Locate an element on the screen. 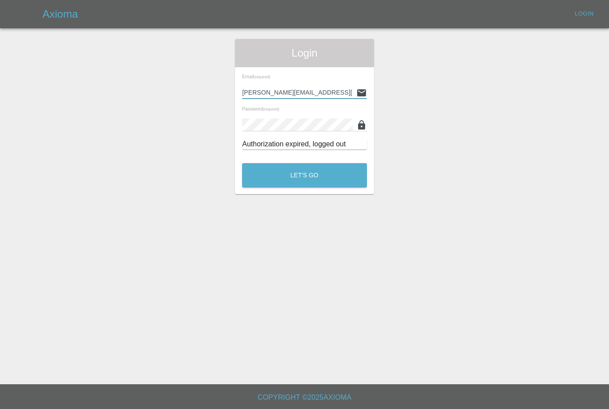 This screenshot has height=409, width=609. h5: Axioma is located at coordinates (60, 14).